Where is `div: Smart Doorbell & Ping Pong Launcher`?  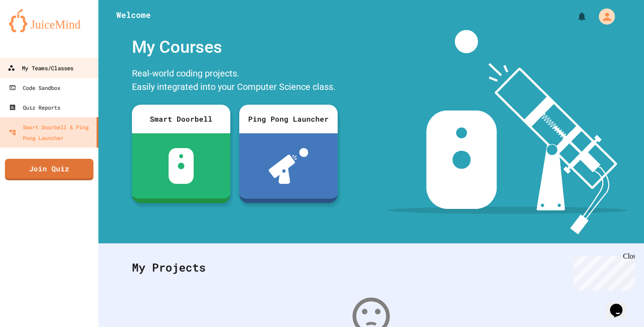
div: Smart Doorbell & Ping Pong Launcher is located at coordinates (51, 132).